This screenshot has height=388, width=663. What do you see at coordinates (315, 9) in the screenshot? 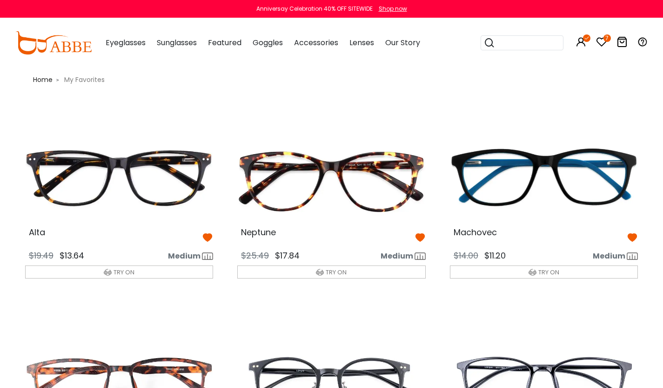
I see `div: Anniversay Celebration 40% OFF SITEWIDE` at bounding box center [315, 9].